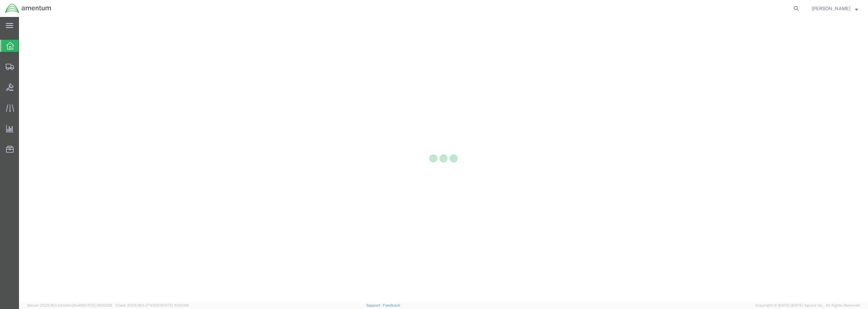 The height and width of the screenshot is (309, 868). What do you see at coordinates (831, 9) in the screenshot?
I see `span: Derrick Gory` at bounding box center [831, 9].